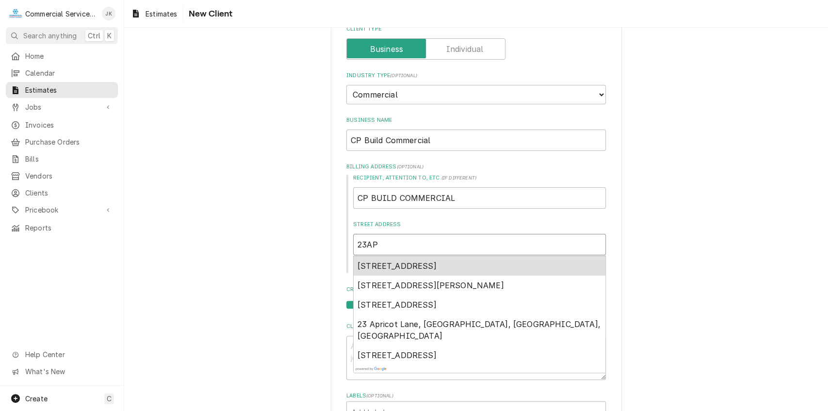 The width and height of the screenshot is (828, 411). I want to click on div: Street Address, so click(479, 247).